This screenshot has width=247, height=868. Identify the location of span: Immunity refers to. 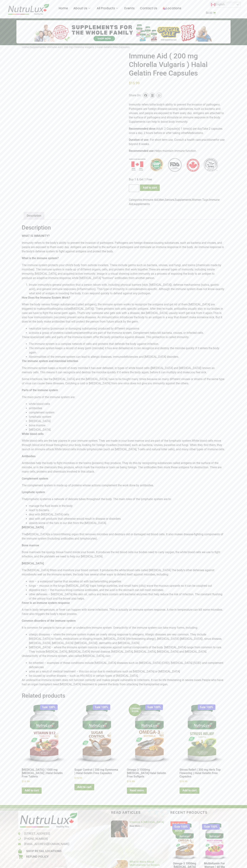
(140, 104).